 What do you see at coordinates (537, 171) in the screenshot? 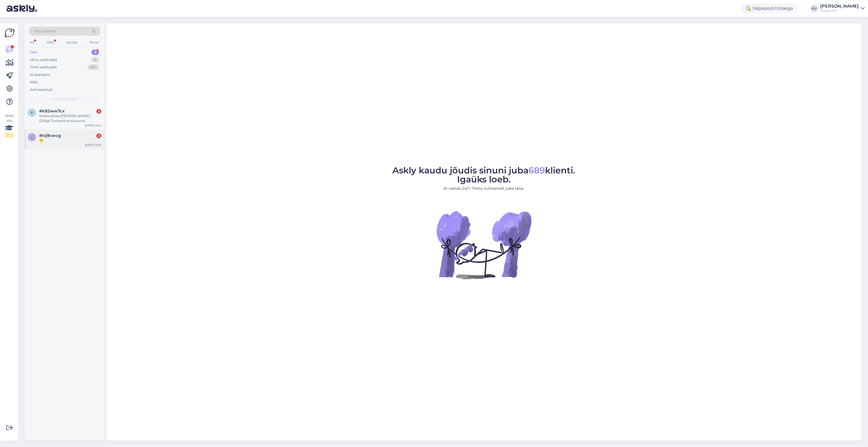
I see `span: 689` at bounding box center [537, 171].